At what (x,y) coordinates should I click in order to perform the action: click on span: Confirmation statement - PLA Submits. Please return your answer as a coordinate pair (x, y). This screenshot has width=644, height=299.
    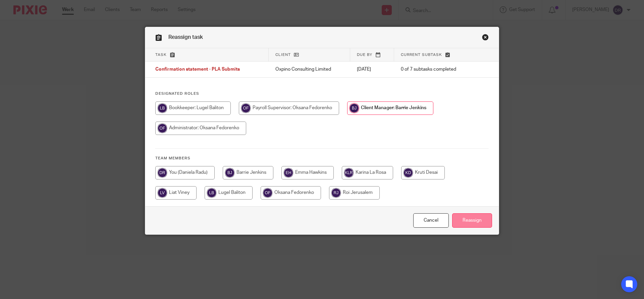
    Looking at the image, I should click on (198, 70).